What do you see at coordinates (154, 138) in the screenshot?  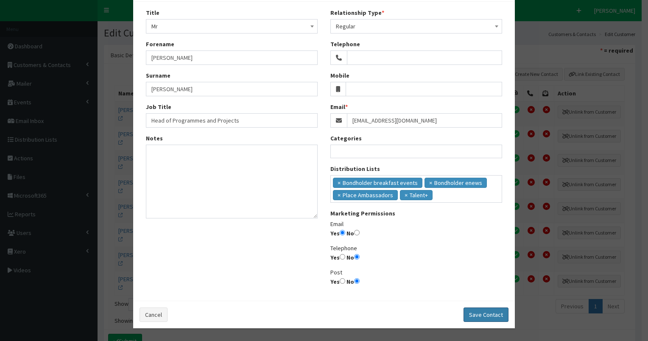 I see `label: Notes` at bounding box center [154, 138].